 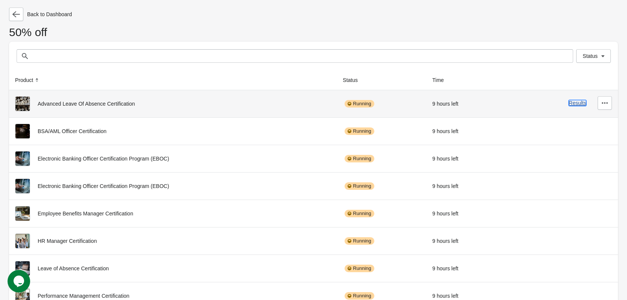 I want to click on span: Status, so click(x=590, y=56).